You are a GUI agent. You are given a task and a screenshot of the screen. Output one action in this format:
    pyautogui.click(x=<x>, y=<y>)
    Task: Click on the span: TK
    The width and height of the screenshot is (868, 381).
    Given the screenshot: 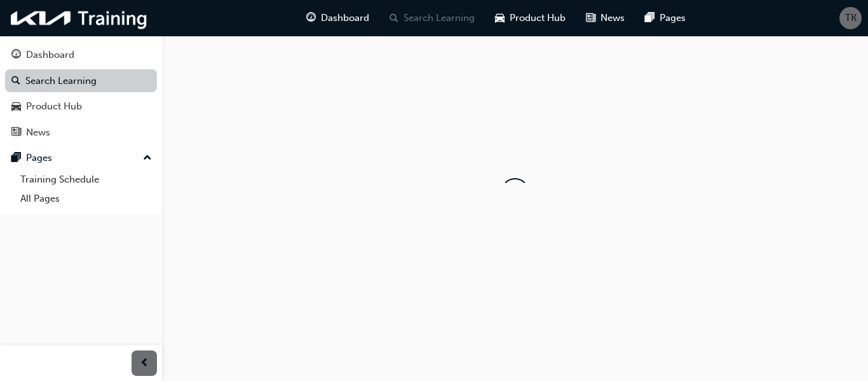 What is the action you would take?
    pyautogui.click(x=851, y=18)
    